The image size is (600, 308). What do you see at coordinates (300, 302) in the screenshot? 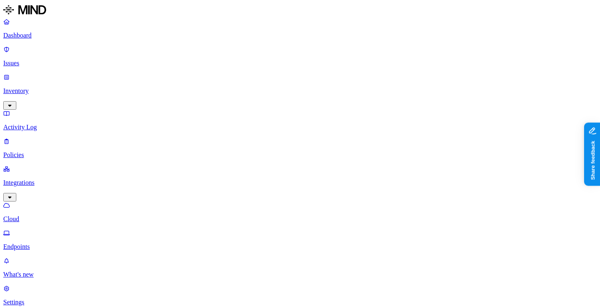
I see `p: Settings` at bounding box center [300, 302].